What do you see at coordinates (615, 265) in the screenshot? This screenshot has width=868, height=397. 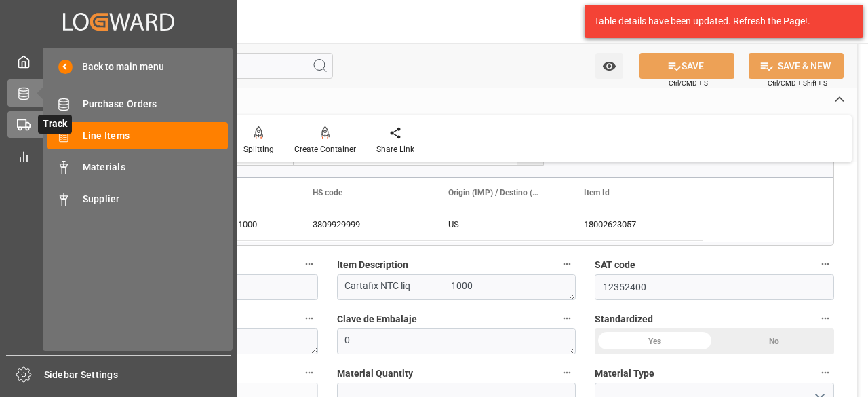 I see `span: SAT code` at bounding box center [615, 265].